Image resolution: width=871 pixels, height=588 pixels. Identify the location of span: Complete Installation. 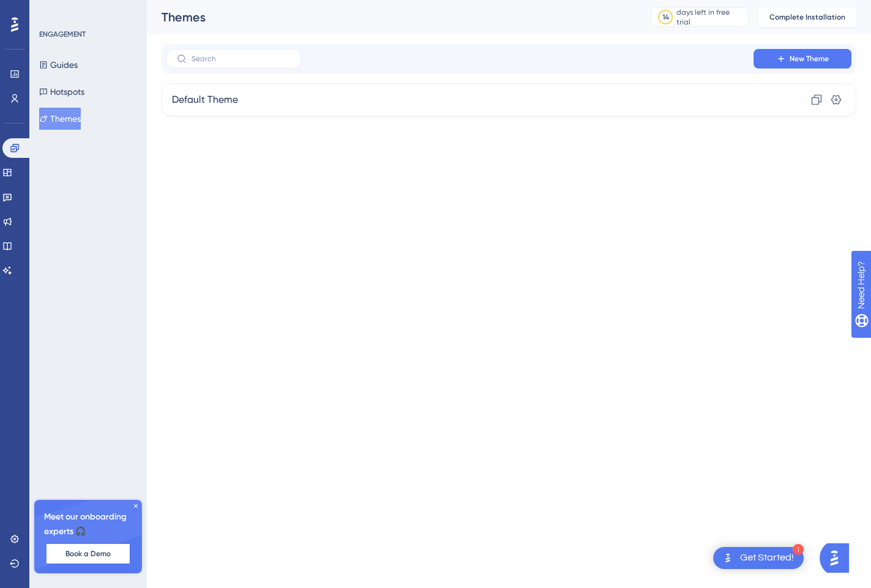
(808, 17).